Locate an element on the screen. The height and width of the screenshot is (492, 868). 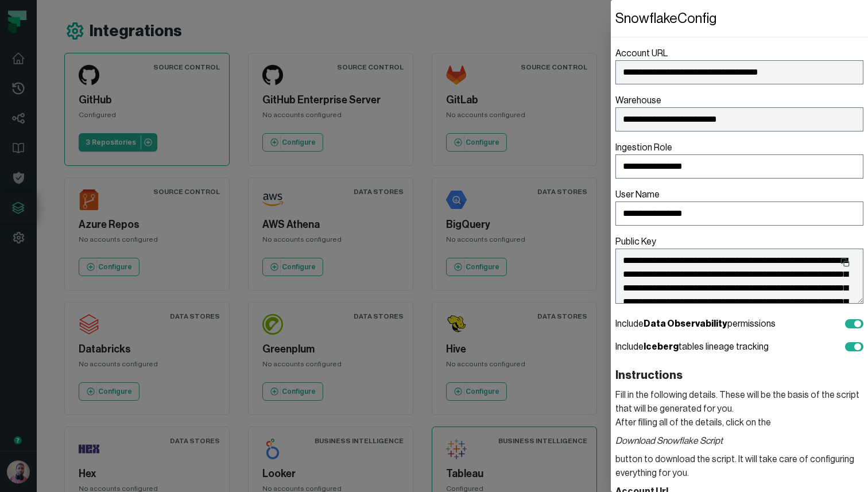
label: Account URL is located at coordinates (739, 66).